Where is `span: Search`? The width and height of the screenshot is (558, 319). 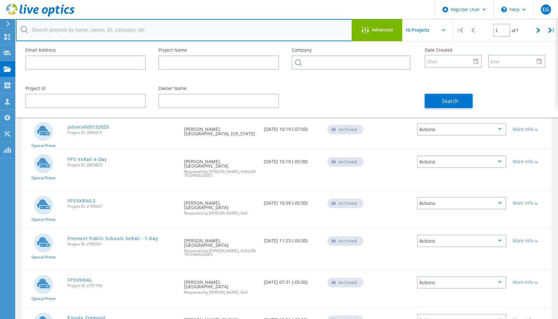 span: Search is located at coordinates (450, 101).